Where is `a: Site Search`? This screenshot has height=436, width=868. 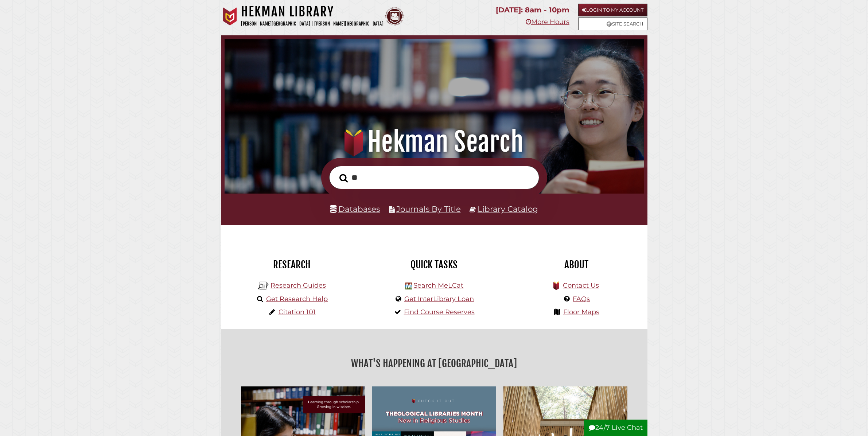 a: Site Search is located at coordinates (613, 24).